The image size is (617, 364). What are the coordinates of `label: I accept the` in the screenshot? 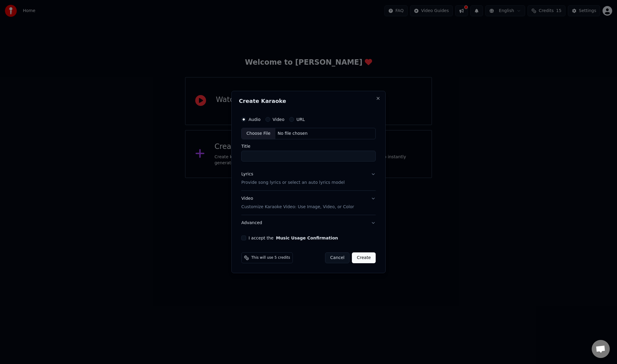 It's located at (293, 238).